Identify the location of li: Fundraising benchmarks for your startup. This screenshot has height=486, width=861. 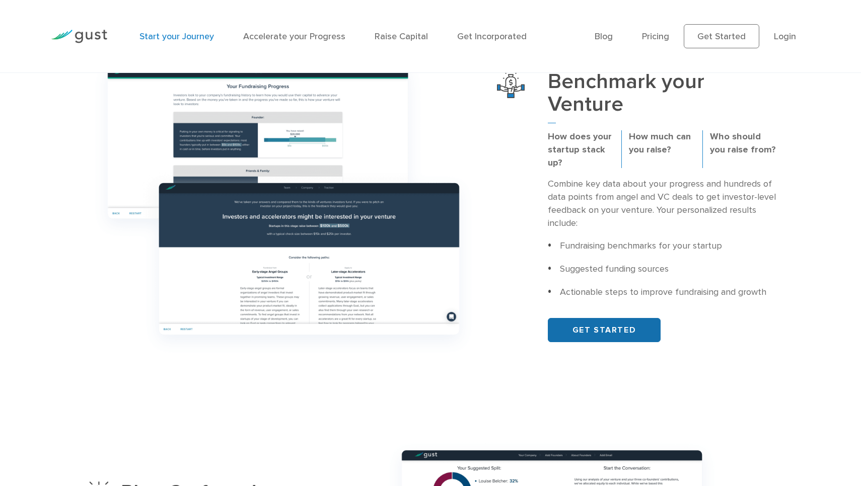
(661, 246).